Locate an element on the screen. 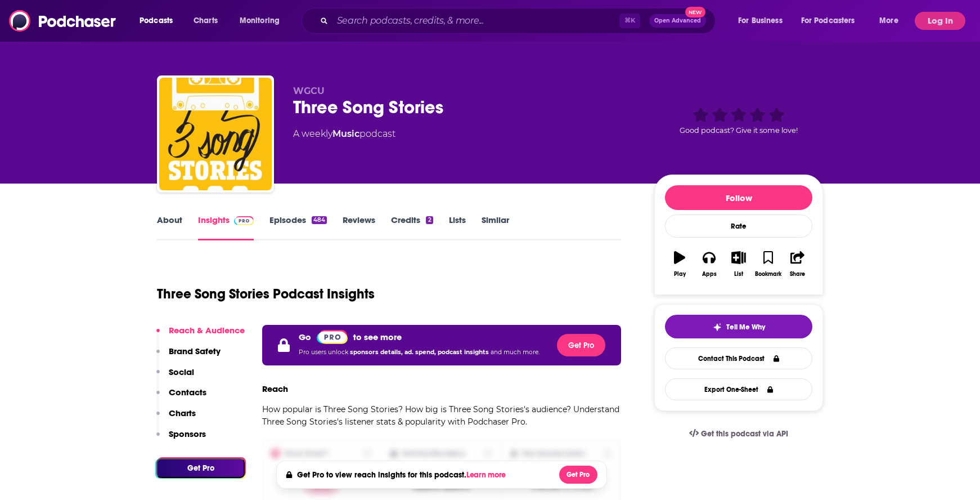  div: Good podcast? Give it some love! is located at coordinates (739, 121).